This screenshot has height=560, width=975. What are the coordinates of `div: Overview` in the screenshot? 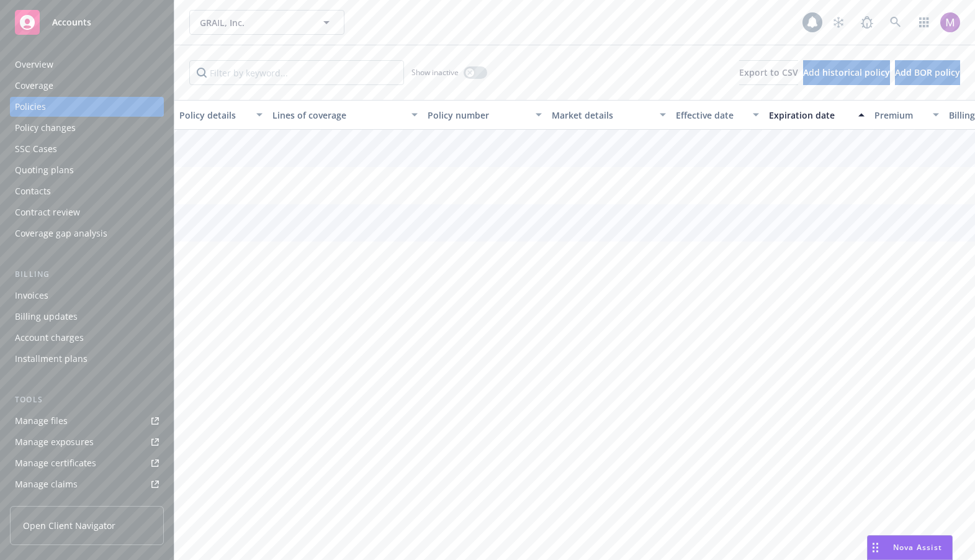 It's located at (34, 65).